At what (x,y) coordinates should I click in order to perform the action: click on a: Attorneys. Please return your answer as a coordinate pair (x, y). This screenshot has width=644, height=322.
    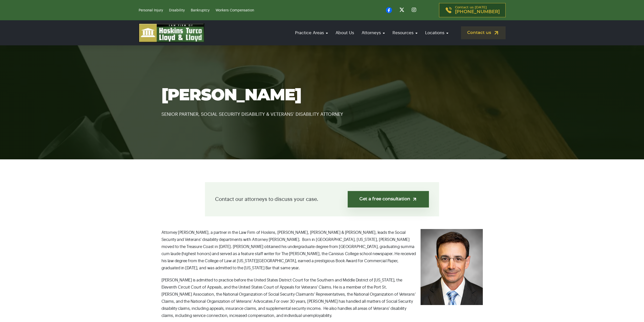
    Looking at the image, I should click on (373, 33).